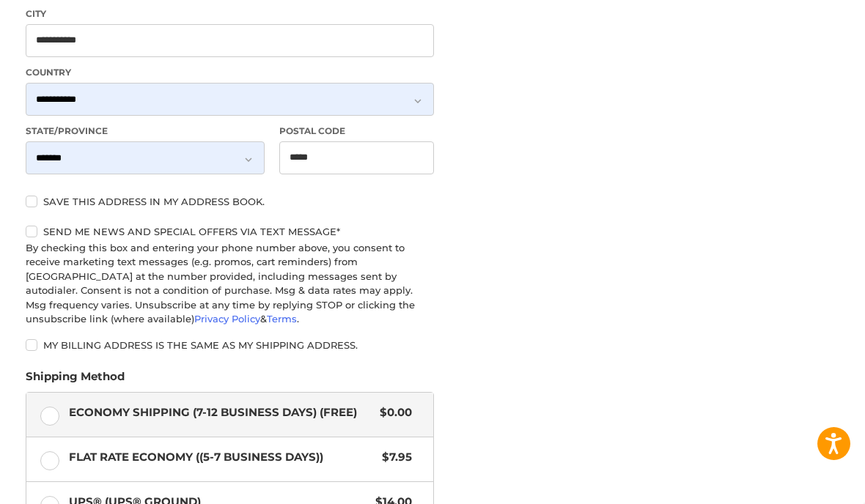 The image size is (865, 504). Describe the element at coordinates (393, 458) in the screenshot. I see `span: $7.95` at that location.